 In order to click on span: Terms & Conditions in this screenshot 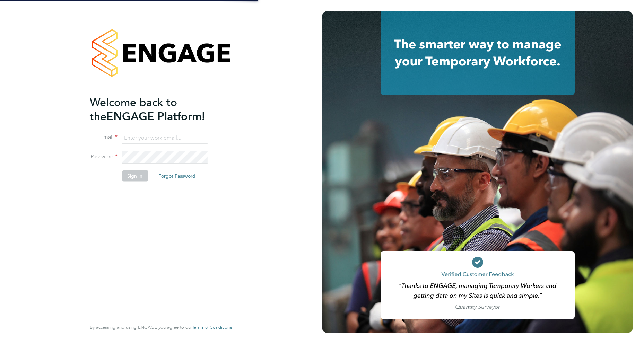, I will do `click(212, 327)`.